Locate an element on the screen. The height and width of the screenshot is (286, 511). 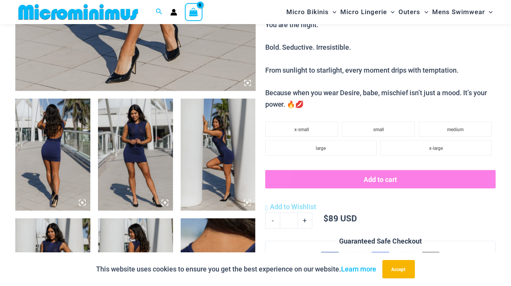
span: Add to Wishlist is located at coordinates (293, 207).